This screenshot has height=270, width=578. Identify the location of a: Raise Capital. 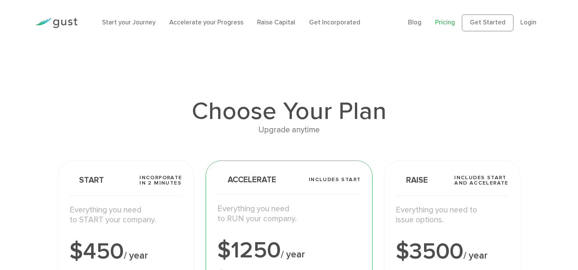
(276, 23).